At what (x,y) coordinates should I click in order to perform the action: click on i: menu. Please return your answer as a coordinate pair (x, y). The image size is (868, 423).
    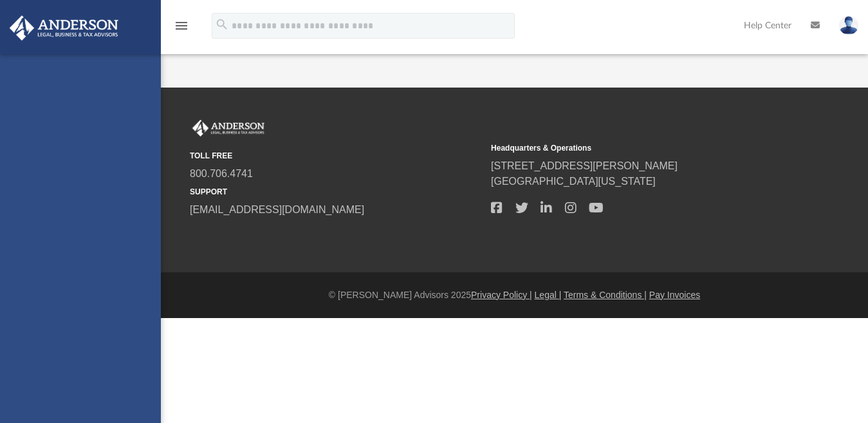
    Looking at the image, I should click on (181, 26).